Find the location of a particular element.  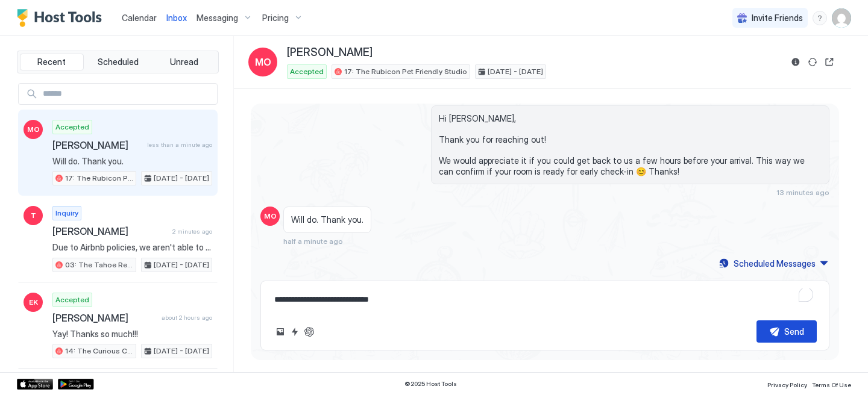

span: 03: The Tahoe Retro Double Bed Studio is located at coordinates (99, 265).